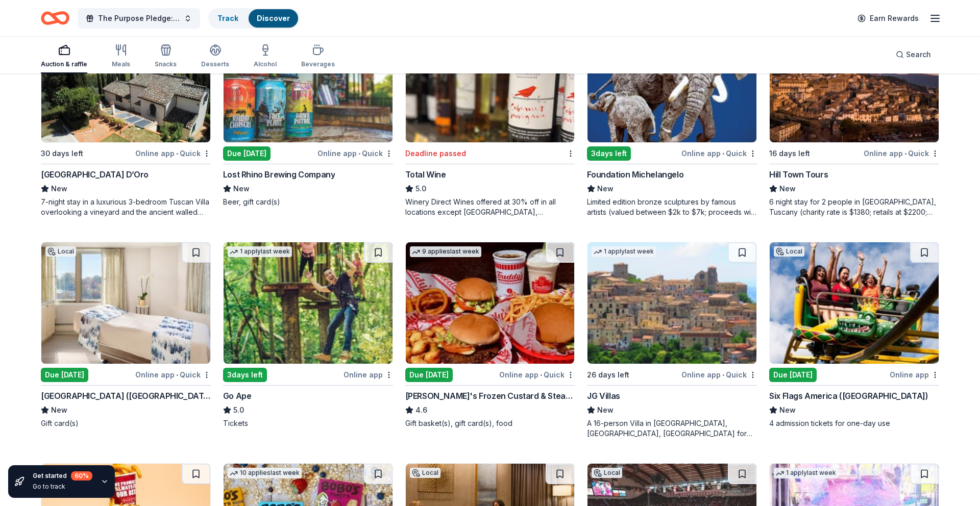  What do you see at coordinates (254, 18) in the screenshot?
I see `button: TrackDiscover` at bounding box center [254, 18].